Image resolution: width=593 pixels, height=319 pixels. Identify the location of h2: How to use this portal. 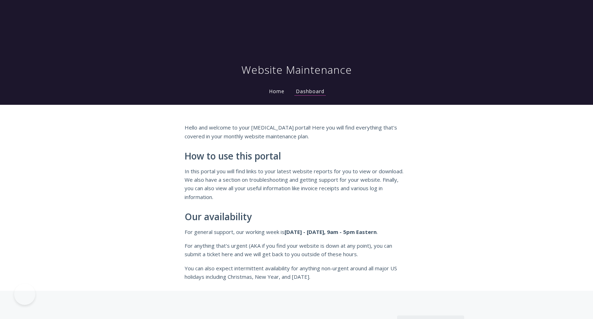
(297, 156).